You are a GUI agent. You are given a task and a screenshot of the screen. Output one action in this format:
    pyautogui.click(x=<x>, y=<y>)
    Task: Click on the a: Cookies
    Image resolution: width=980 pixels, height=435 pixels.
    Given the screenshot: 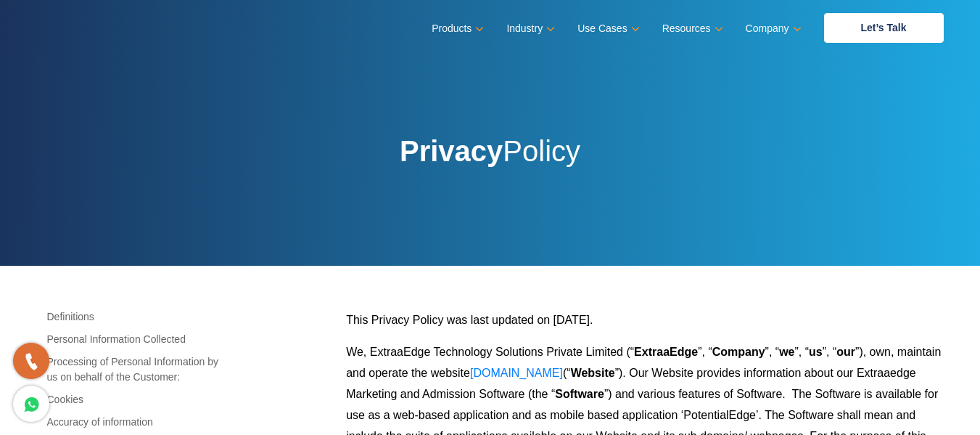 What is the action you would take?
    pyautogui.click(x=133, y=399)
    